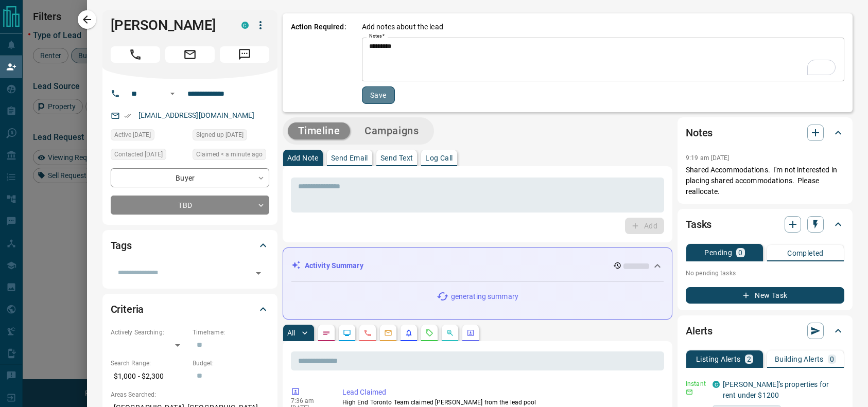 The width and height of the screenshot is (868, 407). What do you see at coordinates (698, 224) in the screenshot?
I see `h2: Tasks` at bounding box center [698, 224].